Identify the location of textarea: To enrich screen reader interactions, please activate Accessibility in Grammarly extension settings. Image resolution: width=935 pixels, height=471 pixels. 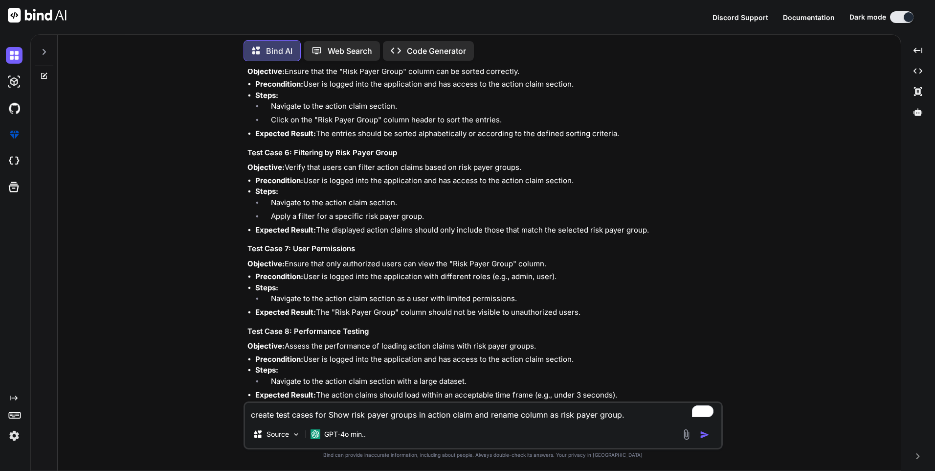
(483, 411).